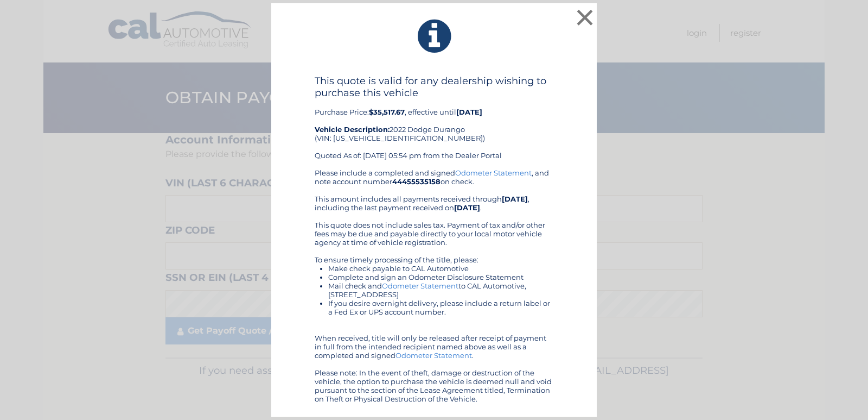 The image size is (868, 420). I want to click on div: Please include a completed and signed , and note account number on check. This amount includes al..., so click(434, 286).